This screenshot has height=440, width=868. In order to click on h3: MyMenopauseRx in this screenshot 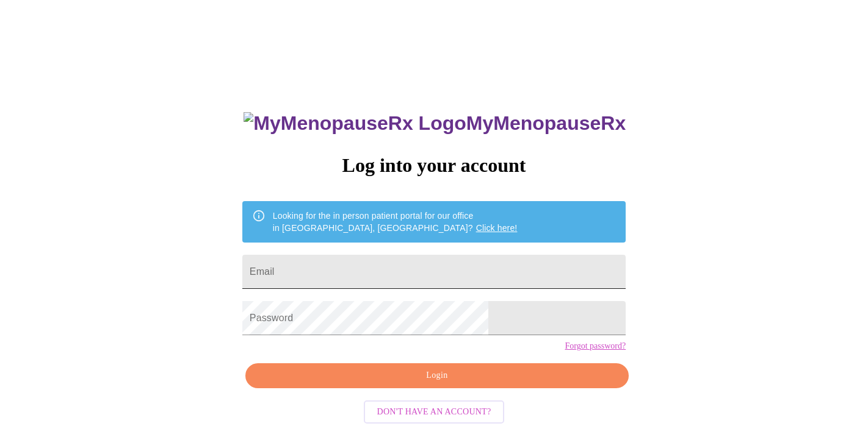, I will do `click(435, 123)`.